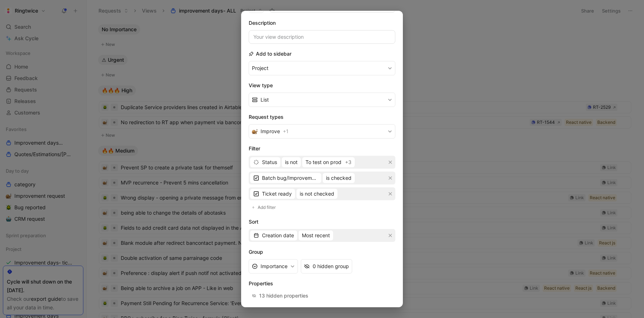  I want to click on button: Ticket ready, so click(272, 194).